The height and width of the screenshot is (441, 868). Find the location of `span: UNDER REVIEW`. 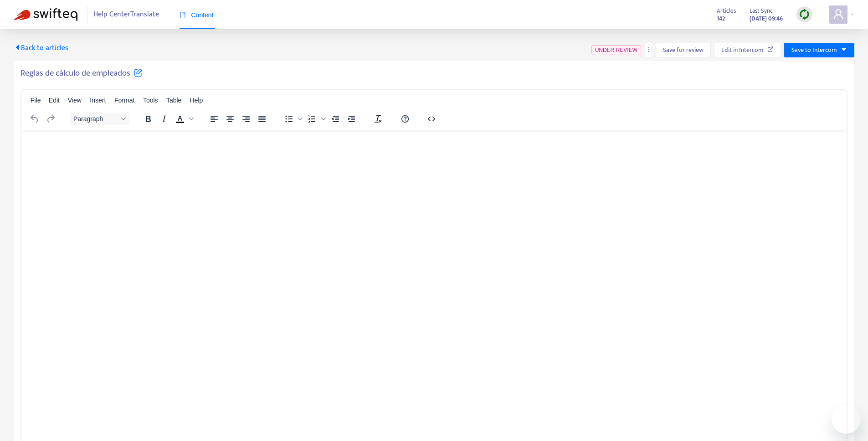

span: UNDER REVIEW is located at coordinates (616, 50).